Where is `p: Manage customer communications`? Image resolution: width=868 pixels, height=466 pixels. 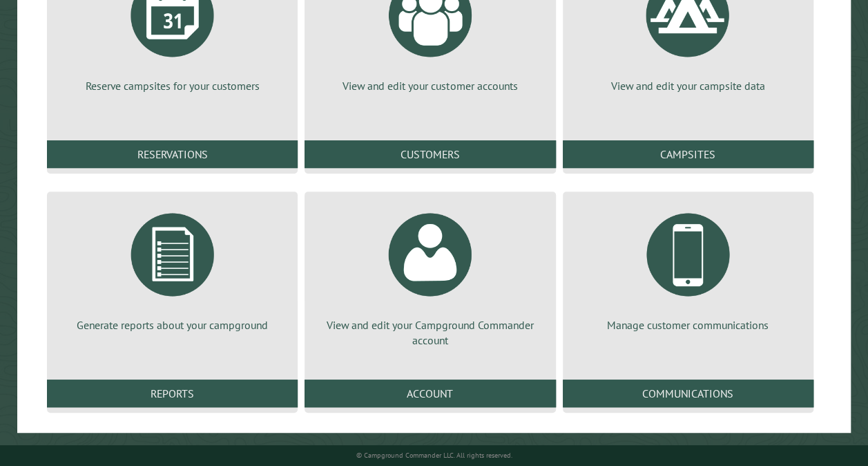 p: Manage customer communications is located at coordinates (688, 324).